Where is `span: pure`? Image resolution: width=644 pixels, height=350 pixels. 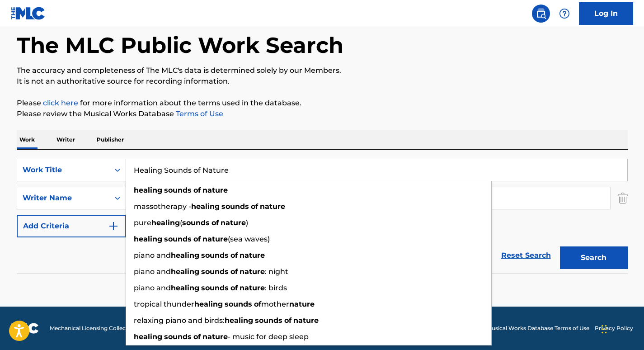
span: pure is located at coordinates (142, 222).